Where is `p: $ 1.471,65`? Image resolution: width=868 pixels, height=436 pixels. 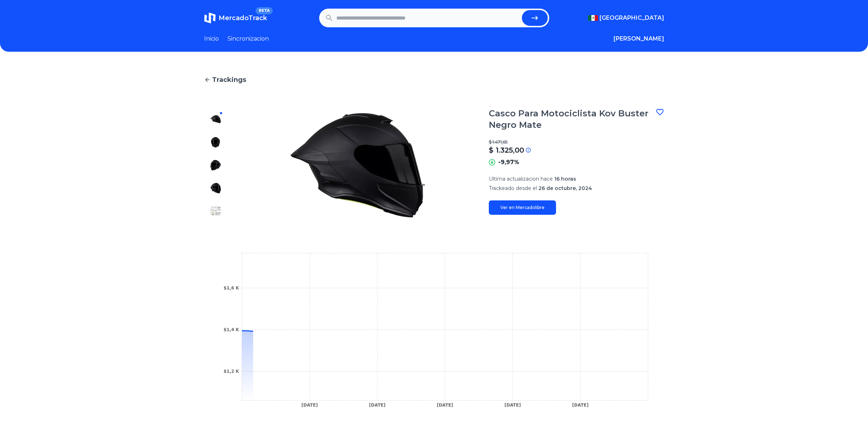 p: $ 1.471,65 is located at coordinates (577, 142).